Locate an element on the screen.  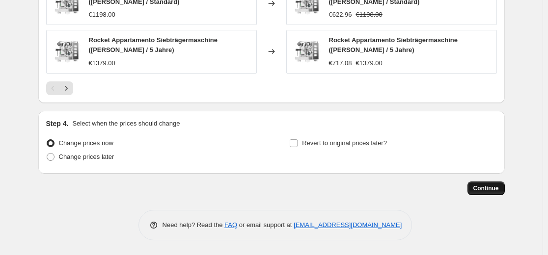
span: Continue is located at coordinates (486, 189).